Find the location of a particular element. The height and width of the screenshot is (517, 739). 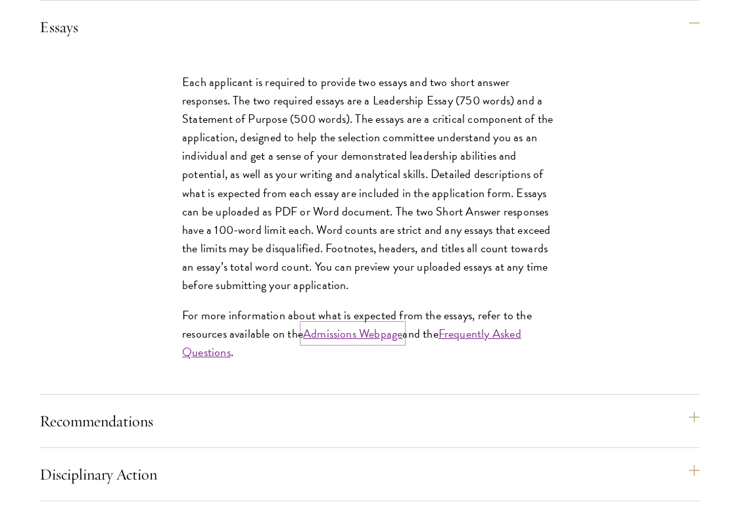

button: Disciplinary Action is located at coordinates (369, 475).